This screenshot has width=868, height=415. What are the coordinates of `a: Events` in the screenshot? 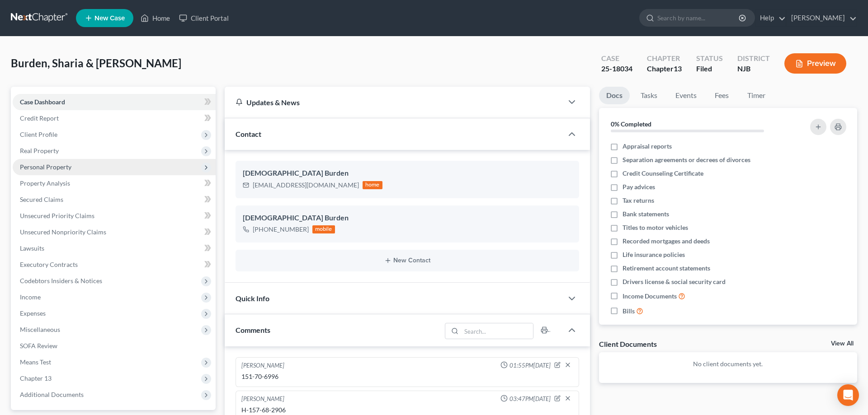 It's located at (685, 95).